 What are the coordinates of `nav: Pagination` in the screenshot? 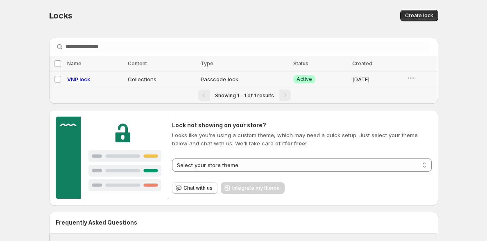 It's located at (244, 95).